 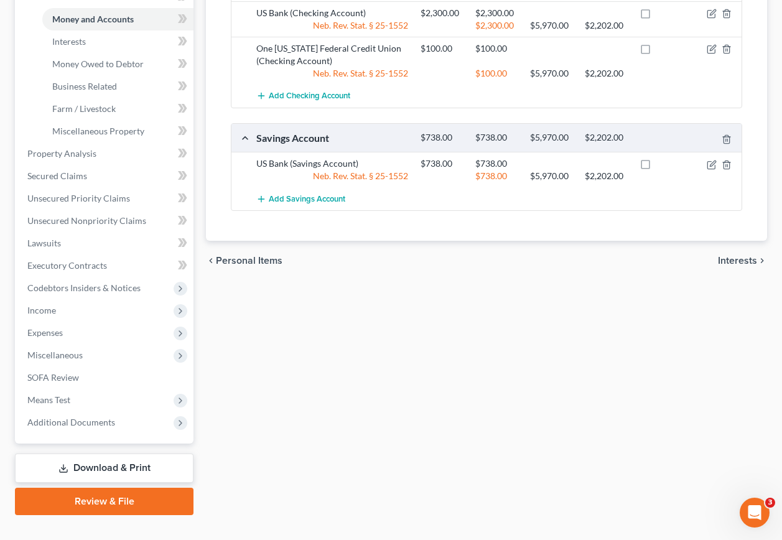 I want to click on span: Expenses, so click(x=45, y=332).